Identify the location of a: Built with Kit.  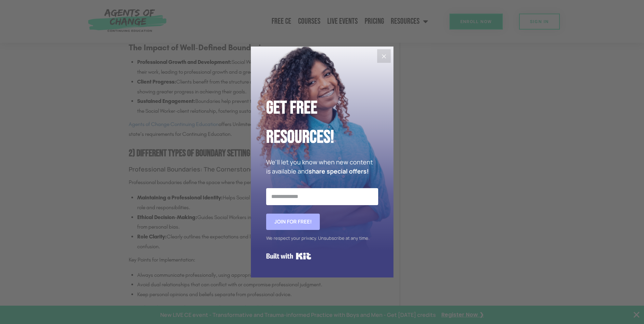
(288, 256).